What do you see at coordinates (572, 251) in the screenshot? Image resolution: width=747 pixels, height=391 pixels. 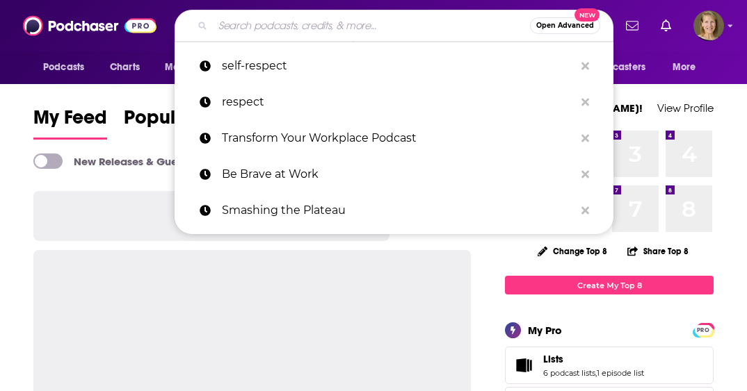 I see `button: Change Top 8` at bounding box center [572, 251].